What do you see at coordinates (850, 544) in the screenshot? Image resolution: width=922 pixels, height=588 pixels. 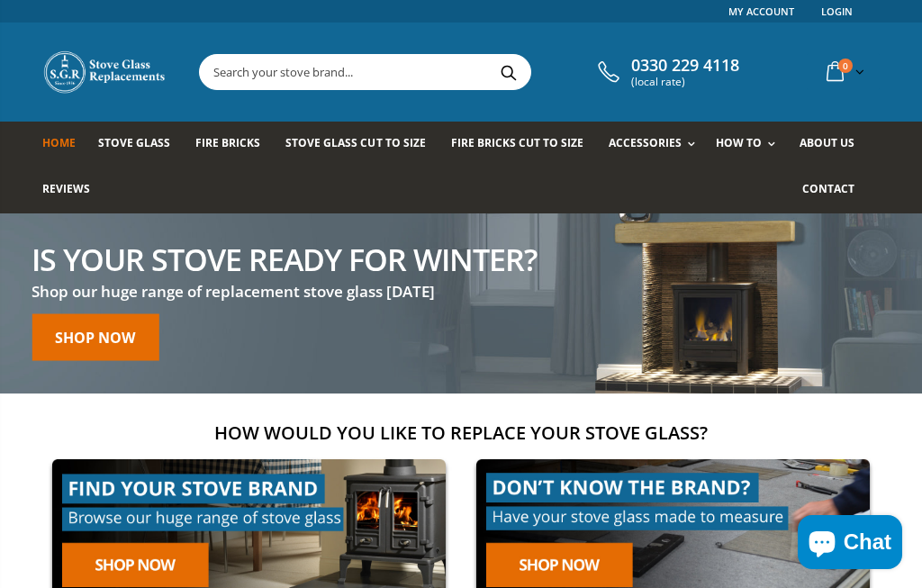 I see `inbox-online-store-chat: Shopify online store chat` at bounding box center [850, 544].